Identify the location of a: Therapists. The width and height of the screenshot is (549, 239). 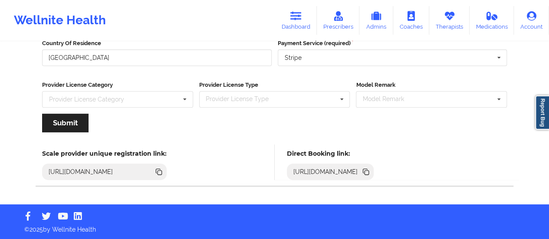
(449, 20).